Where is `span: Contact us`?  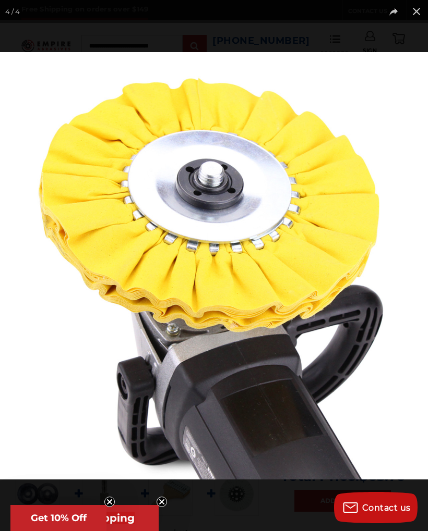
span: Contact us is located at coordinates (386, 508).